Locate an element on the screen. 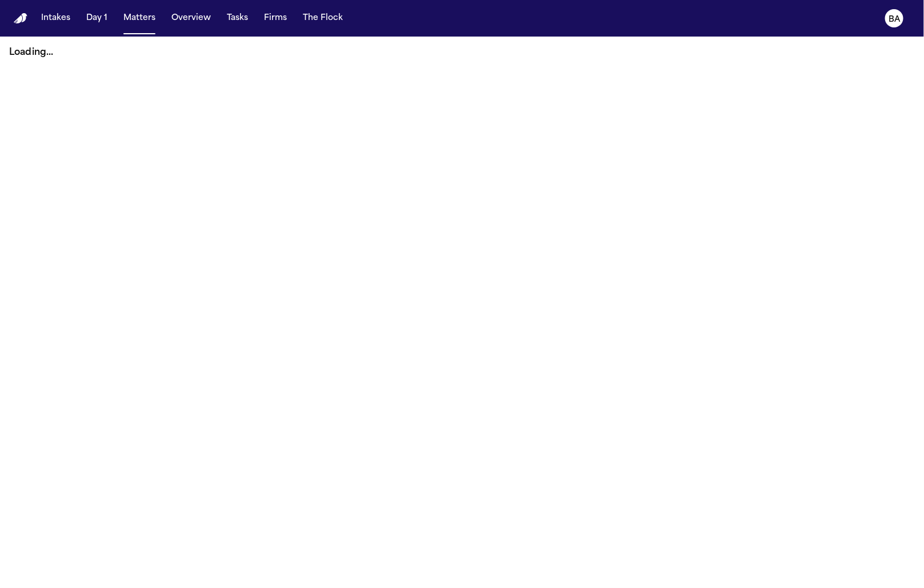 This screenshot has height=588, width=924. button: Intakes is located at coordinates (55, 18).